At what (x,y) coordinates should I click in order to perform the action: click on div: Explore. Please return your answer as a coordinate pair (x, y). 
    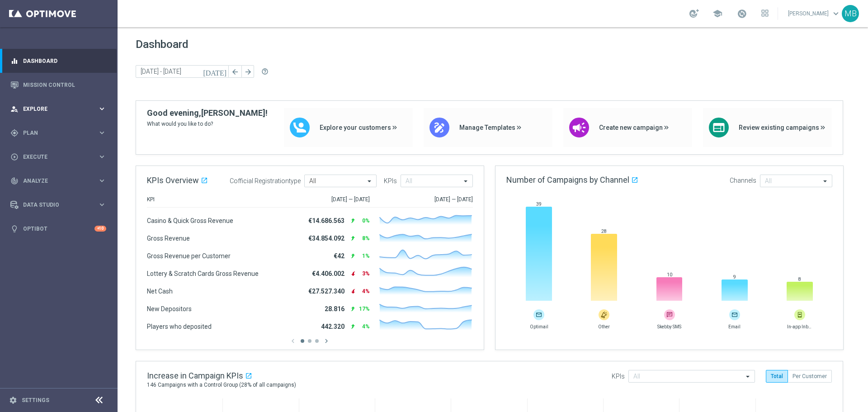
    Looking at the image, I should click on (54, 109).